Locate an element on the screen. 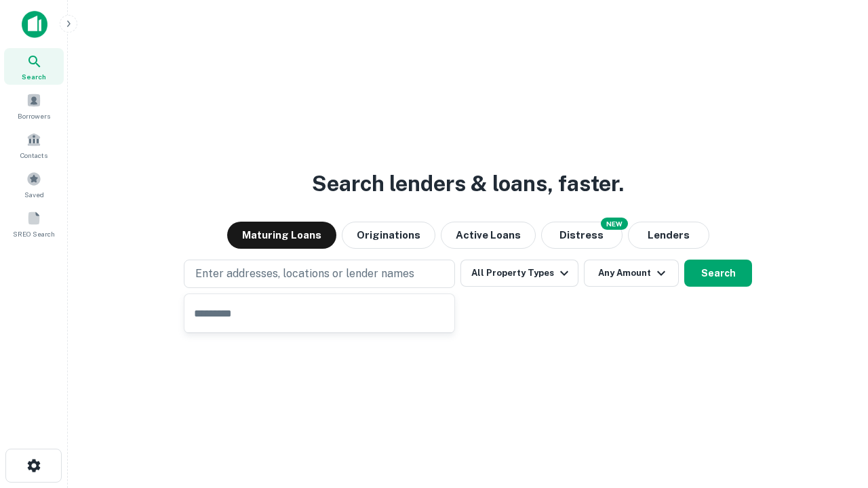  div: Search is located at coordinates (34, 66).